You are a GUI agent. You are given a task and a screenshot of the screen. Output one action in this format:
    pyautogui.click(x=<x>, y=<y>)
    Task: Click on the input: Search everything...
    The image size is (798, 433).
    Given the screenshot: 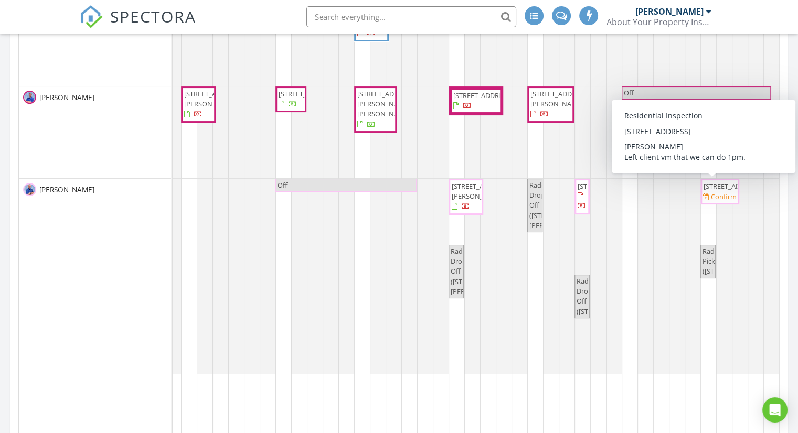 What is the action you would take?
    pyautogui.click(x=411, y=17)
    